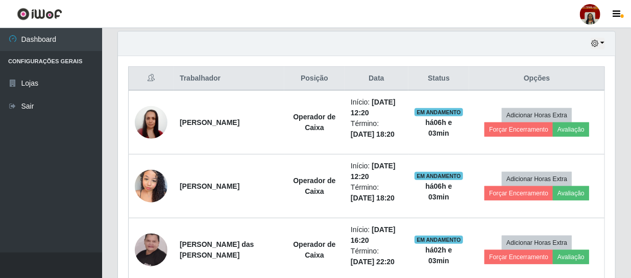 The height and width of the screenshot is (278, 631). Describe the element at coordinates (151, 186) in the screenshot. I see `img: 1735257237444.jpeg` at that location.